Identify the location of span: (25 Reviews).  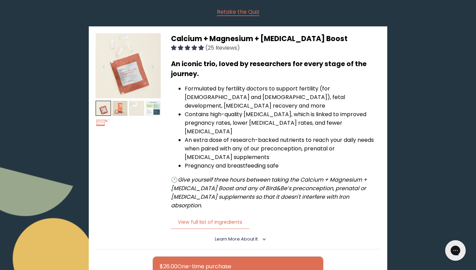
(223, 48).